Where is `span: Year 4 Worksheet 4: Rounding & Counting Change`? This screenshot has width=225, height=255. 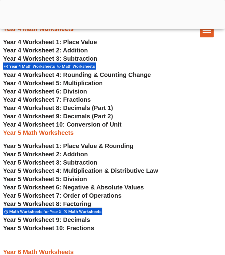
span: Year 4 Worksheet 4: Rounding & Counting Change is located at coordinates (77, 75).